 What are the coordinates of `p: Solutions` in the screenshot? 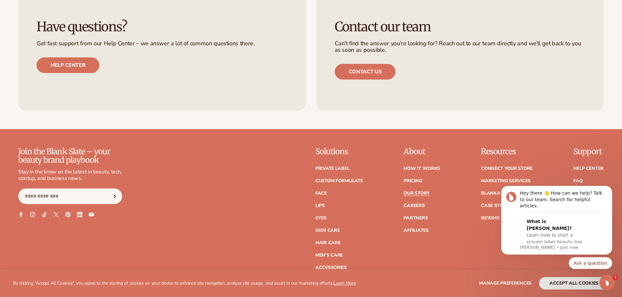 It's located at (339, 152).